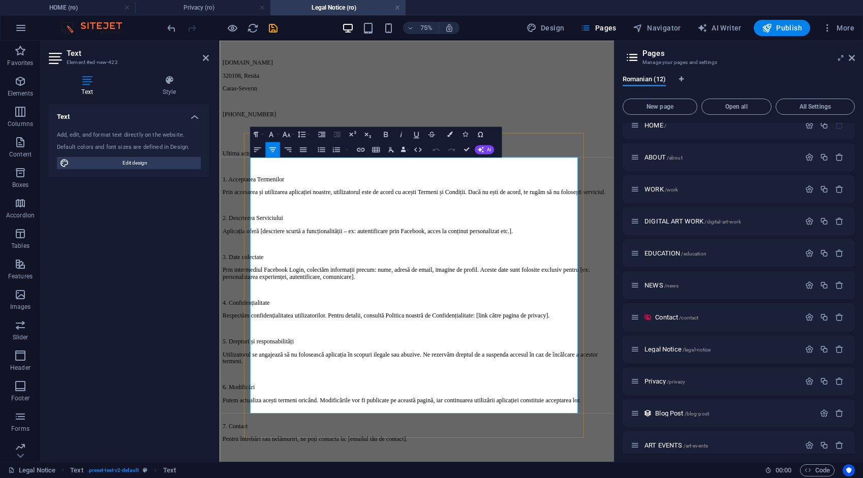  I want to click on button: Line Height, so click(303, 135).